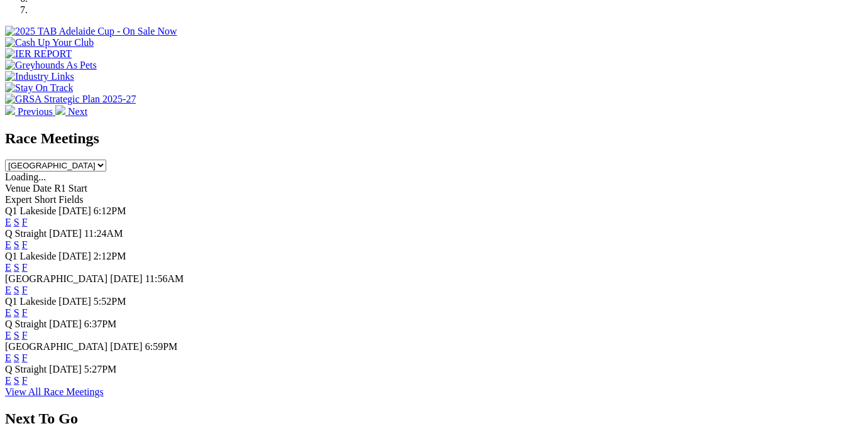  Describe the element at coordinates (77, 111) in the screenshot. I see `span: Next` at that location.